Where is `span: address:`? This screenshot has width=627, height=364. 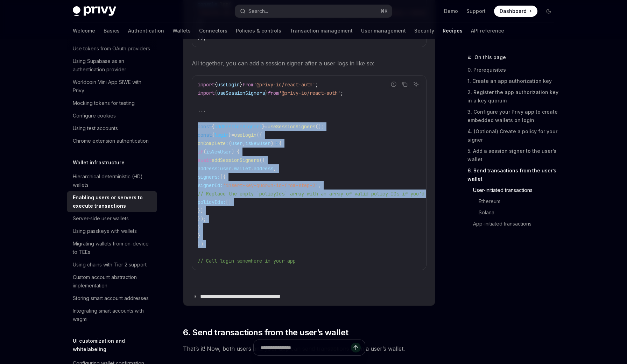
span: address: is located at coordinates (209, 169).